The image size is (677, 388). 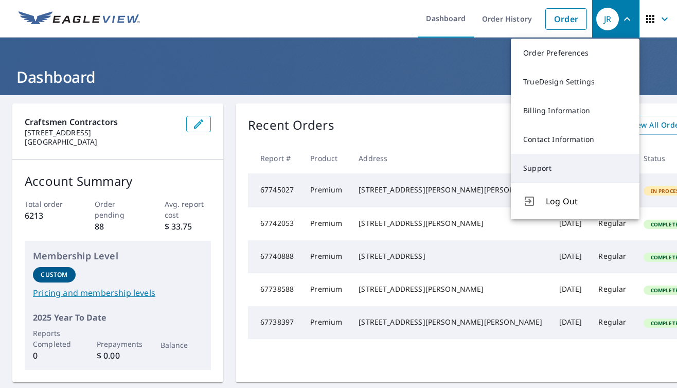 What do you see at coordinates (118, 344) in the screenshot?
I see `p: Prepayments` at bounding box center [118, 344].